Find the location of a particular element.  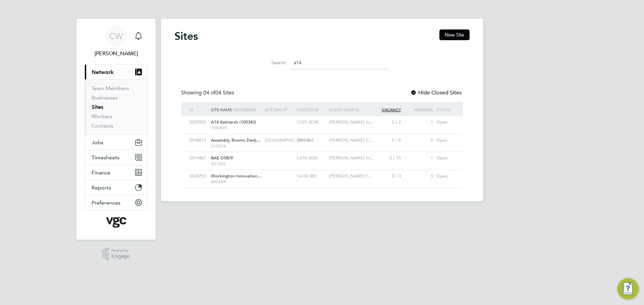

div: Network is located at coordinates (116, 107).